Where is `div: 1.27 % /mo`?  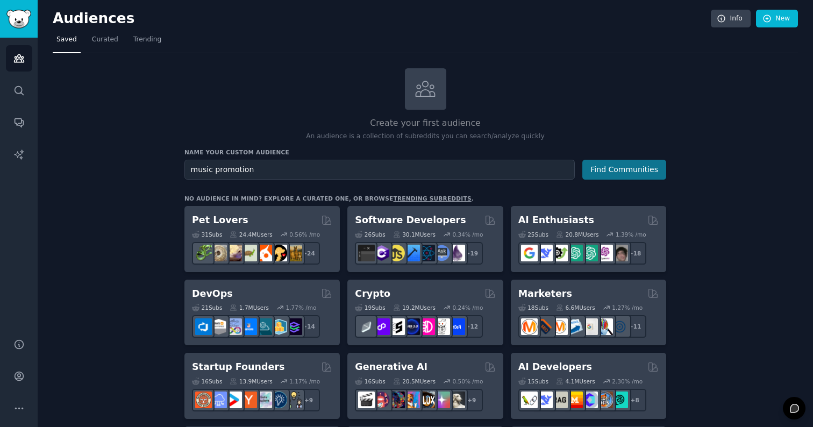 div: 1.27 % /mo is located at coordinates (627, 307).